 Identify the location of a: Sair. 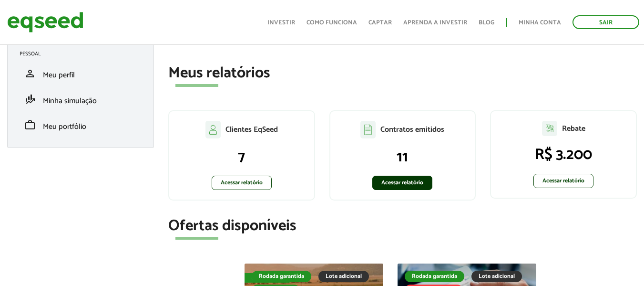
(606, 22).